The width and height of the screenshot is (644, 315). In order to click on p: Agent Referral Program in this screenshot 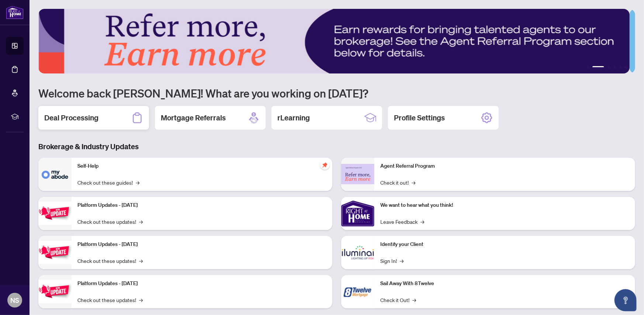, I will do `click(505, 166)`.